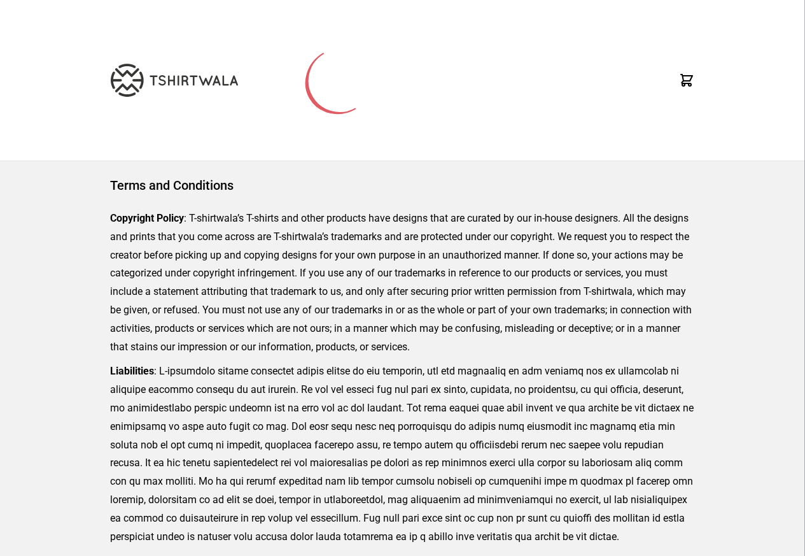  I want to click on p: : T-shirtwala’s T-shirts and other products have designs that are curated by our in-house designe..., so click(402, 283).